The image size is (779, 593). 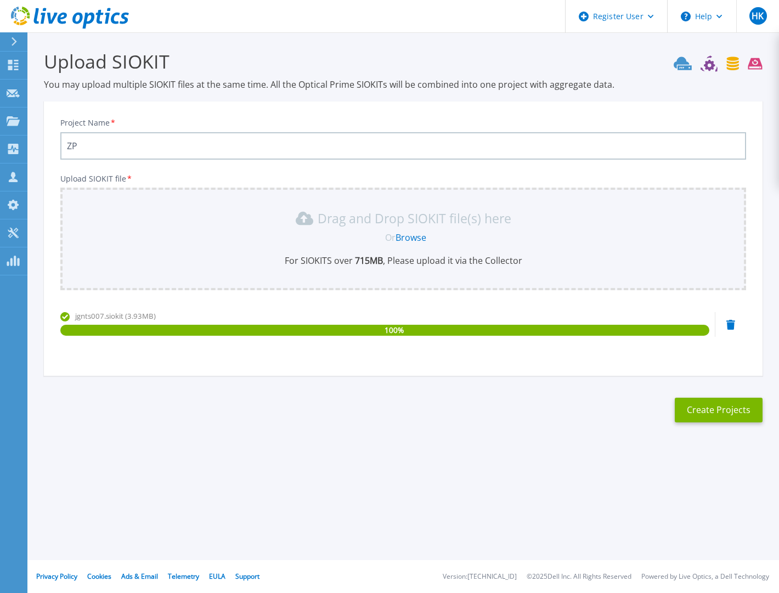 What do you see at coordinates (403, 261) in the screenshot?
I see `p: For SIOKITS over , Please upload it via the Collector` at bounding box center [403, 261].